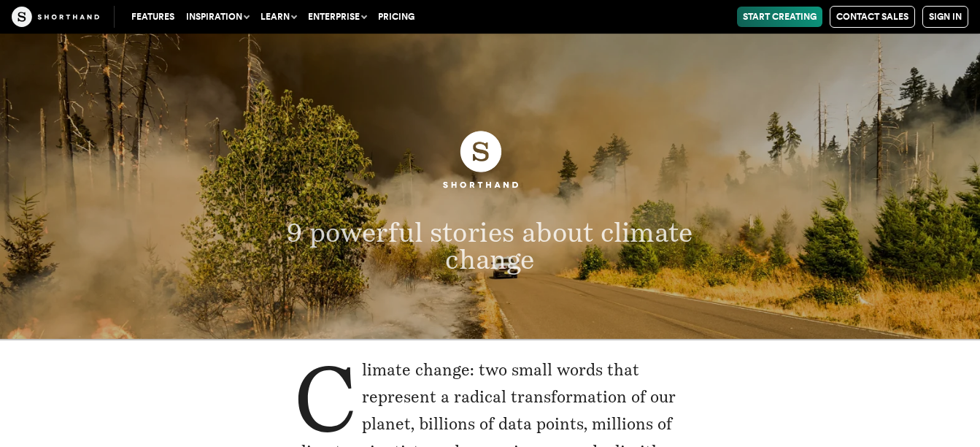 This screenshot has height=447, width=980. What do you see at coordinates (217, 17) in the screenshot?
I see `button: Inspiration` at bounding box center [217, 17].